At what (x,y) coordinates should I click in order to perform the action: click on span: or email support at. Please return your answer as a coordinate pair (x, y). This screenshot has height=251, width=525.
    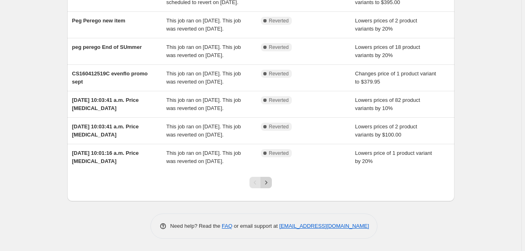
    Looking at the image, I should click on (255, 226).